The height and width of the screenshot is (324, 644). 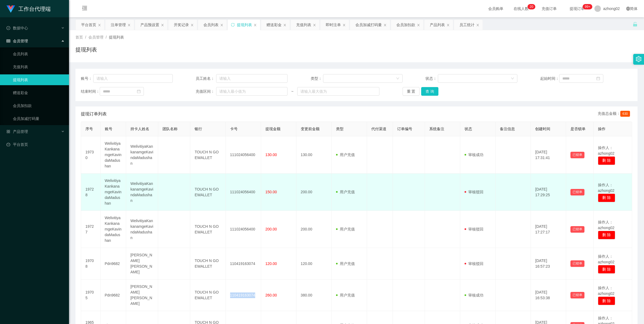 What do you see at coordinates (244, 25) in the screenshot?
I see `div: 提现列表` at bounding box center [244, 25].